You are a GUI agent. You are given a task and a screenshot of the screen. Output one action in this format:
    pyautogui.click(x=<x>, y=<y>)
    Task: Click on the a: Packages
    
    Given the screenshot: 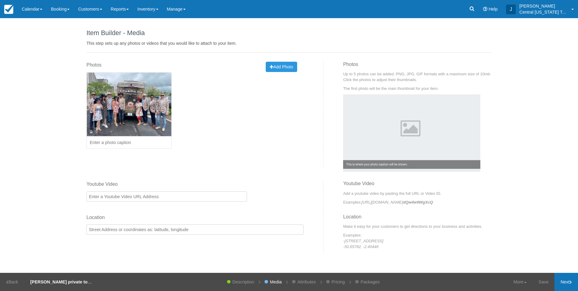 What is the action you would take?
    pyautogui.click(x=370, y=282)
    